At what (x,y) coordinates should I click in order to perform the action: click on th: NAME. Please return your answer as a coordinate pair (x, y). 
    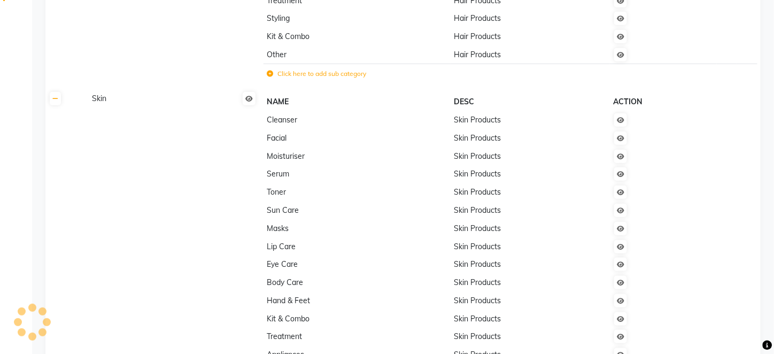
    Looking at the image, I should click on (357, 102).